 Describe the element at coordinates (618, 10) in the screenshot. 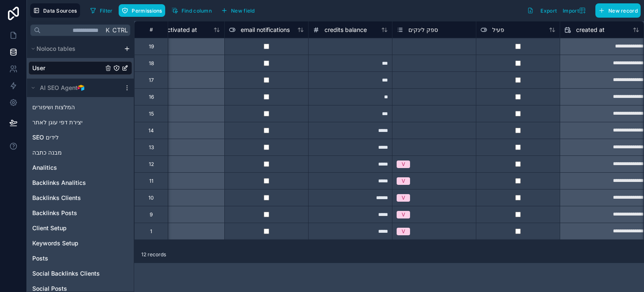

I see `button: New record` at that location.